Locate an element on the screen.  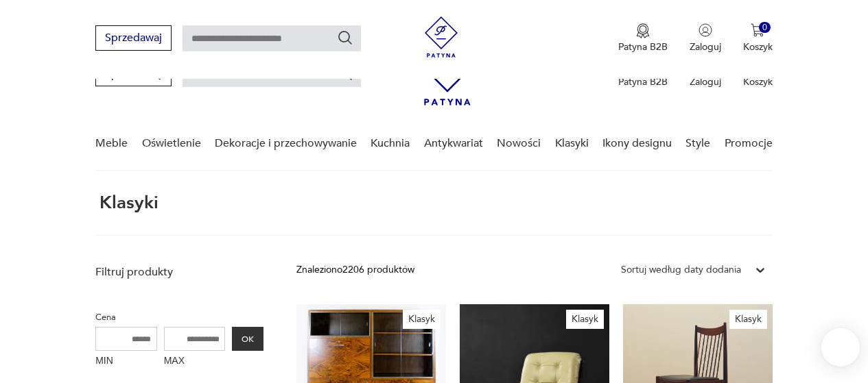
img: Patyna - sklep z meblami i dekoracjami vintage is located at coordinates (441, 37).